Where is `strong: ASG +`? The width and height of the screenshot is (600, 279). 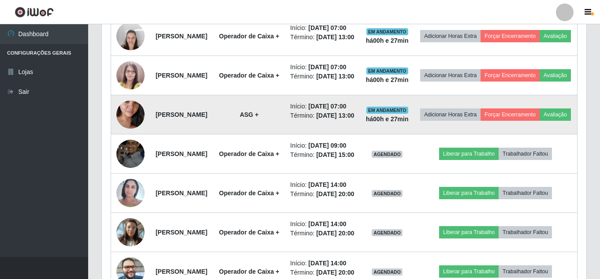
strong: ASG + is located at coordinates (249, 115).